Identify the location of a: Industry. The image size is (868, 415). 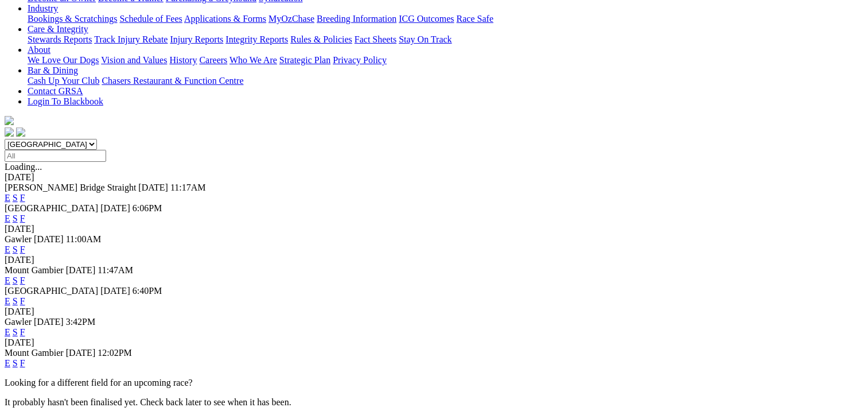
(43, 8).